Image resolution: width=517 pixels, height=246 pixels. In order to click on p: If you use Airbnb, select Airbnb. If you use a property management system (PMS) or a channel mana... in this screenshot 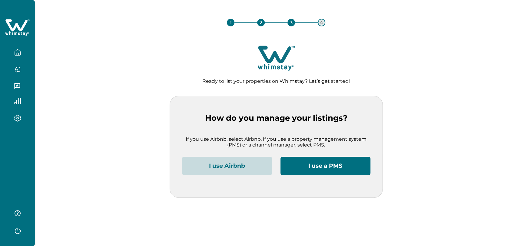, I will do `click(276, 142)`.